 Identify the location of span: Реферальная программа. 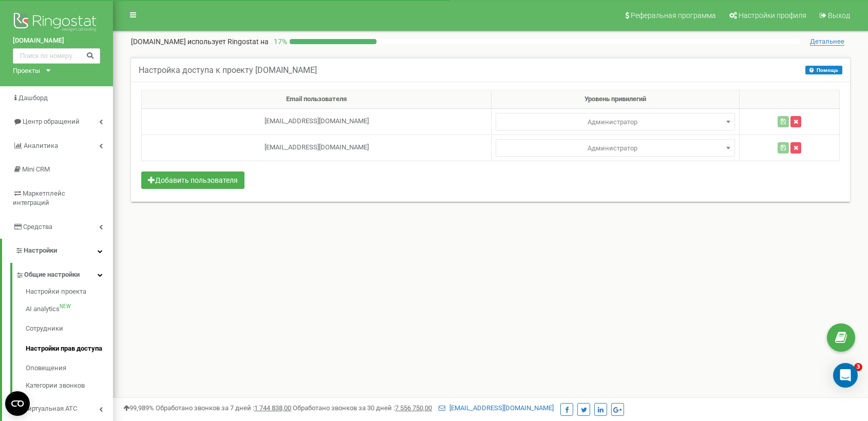
(673, 15).